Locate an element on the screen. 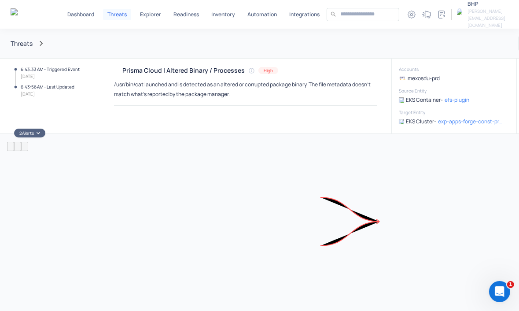 The width and height of the screenshot is (519, 311). button: Readiness is located at coordinates (186, 15).